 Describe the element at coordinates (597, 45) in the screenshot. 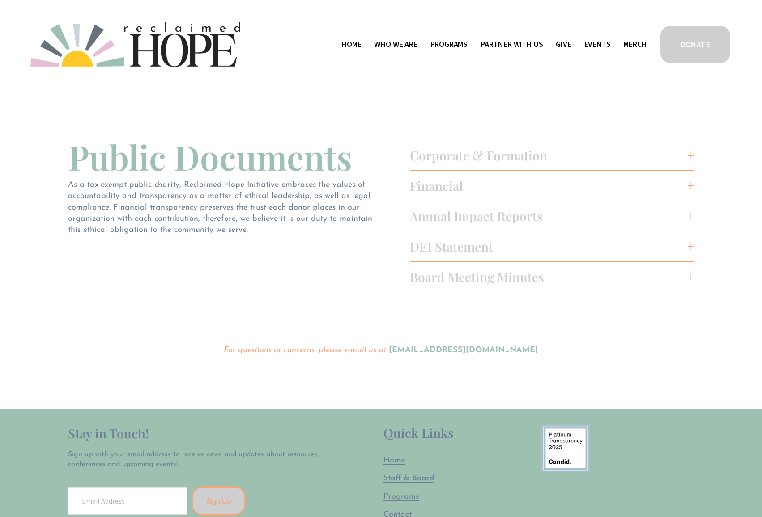

I see `a: Events` at that location.